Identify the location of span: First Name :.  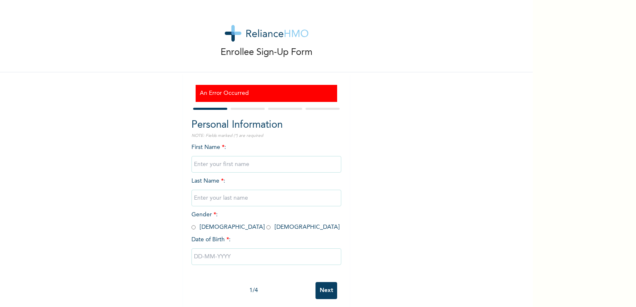
(266, 156).